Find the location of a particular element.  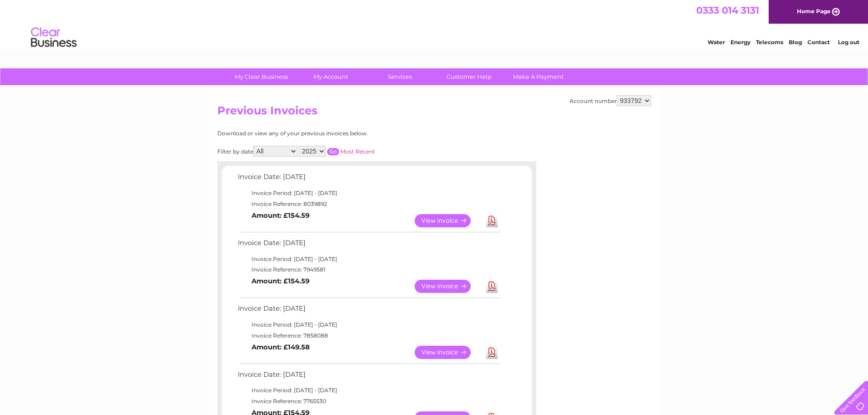

a: Contact is located at coordinates (819, 42).